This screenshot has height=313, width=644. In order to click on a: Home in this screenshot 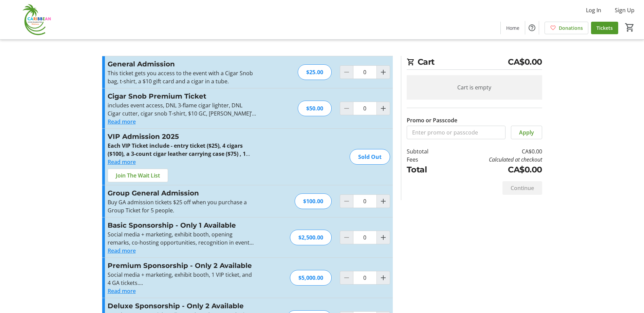, I will do `click(513, 28)`.